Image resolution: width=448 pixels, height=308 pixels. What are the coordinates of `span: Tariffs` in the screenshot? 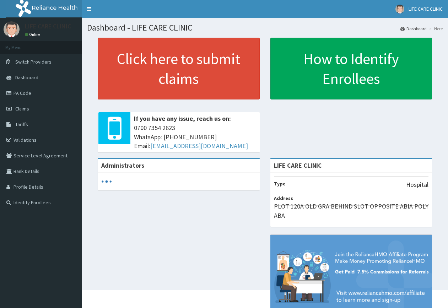 It's located at (22, 124).